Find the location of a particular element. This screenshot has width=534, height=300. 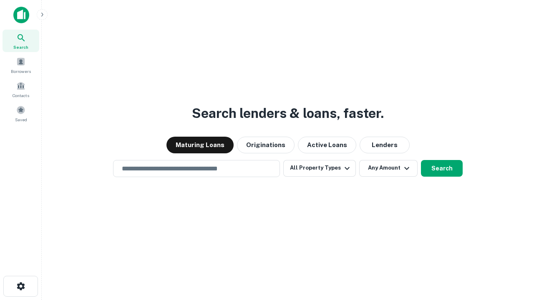

button: Maturing Loans is located at coordinates (200, 145).